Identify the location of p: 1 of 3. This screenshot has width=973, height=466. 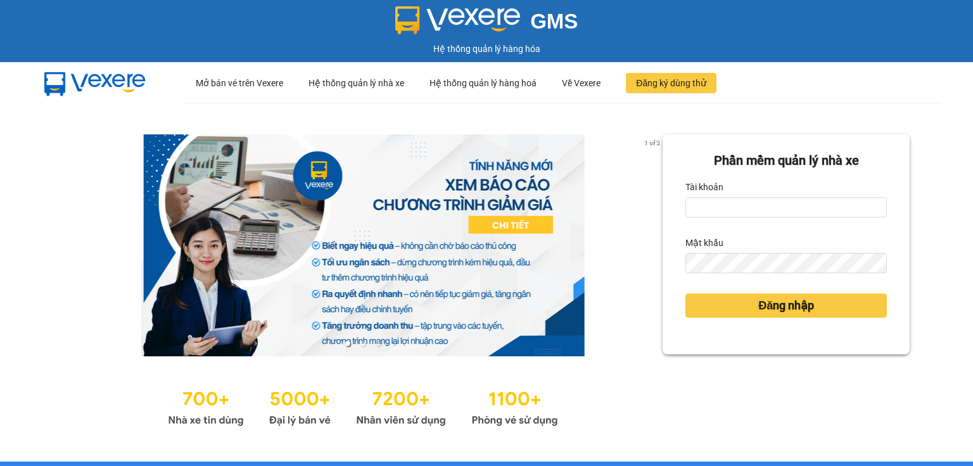
(651, 143).